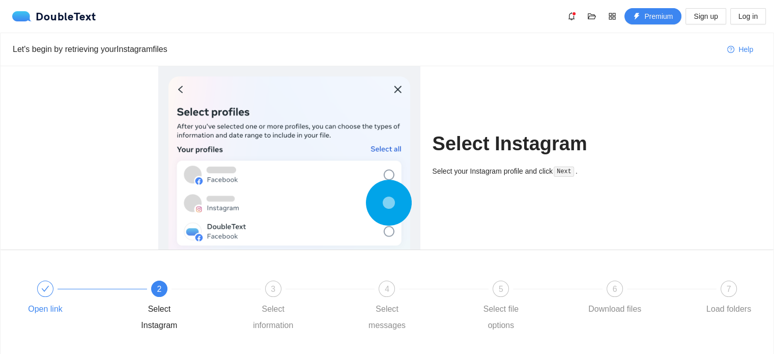 This screenshot has height=354, width=774. I want to click on button: question-circleHelp, so click(740, 49).